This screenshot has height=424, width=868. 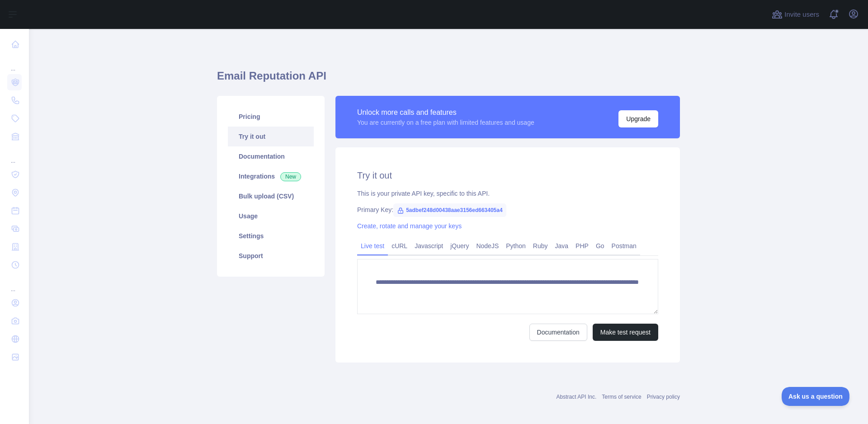 I want to click on a: jQuery, so click(x=460, y=246).